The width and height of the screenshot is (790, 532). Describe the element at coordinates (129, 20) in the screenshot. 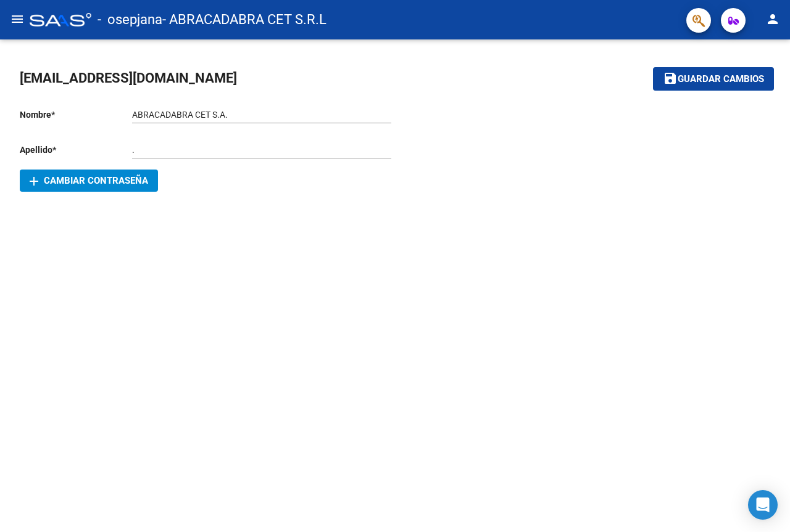

I see `span: - osepjana` at that location.